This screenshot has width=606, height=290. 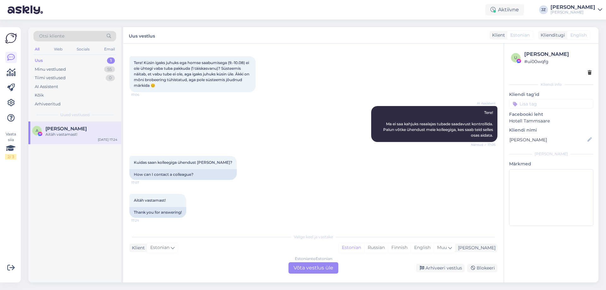 I want to click on div: 55, so click(x=109, y=69).